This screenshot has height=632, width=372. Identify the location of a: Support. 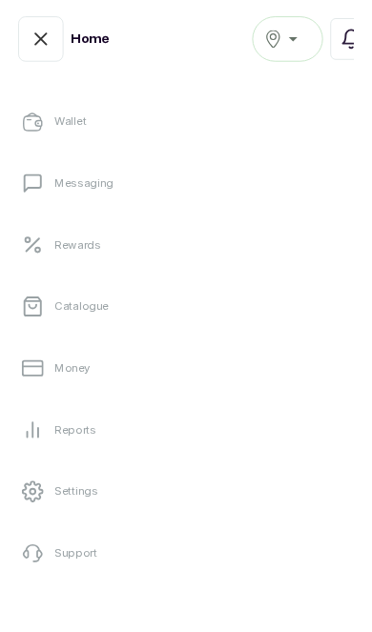
(186, 581).